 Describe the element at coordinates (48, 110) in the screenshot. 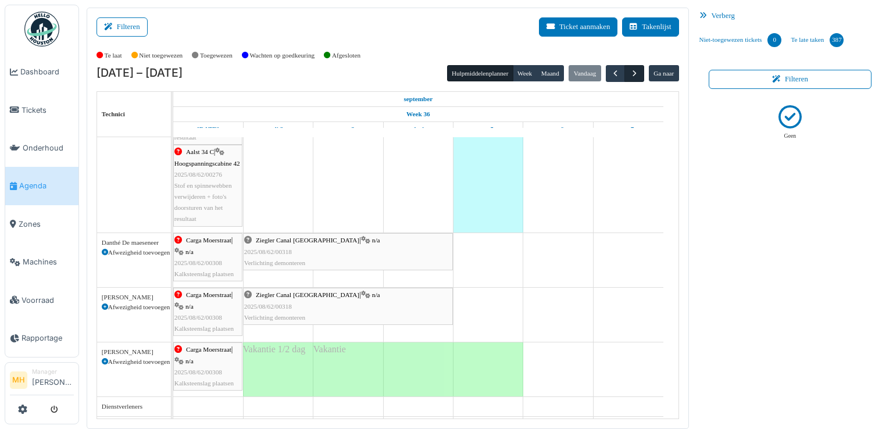

I see `span: Tickets` at that location.